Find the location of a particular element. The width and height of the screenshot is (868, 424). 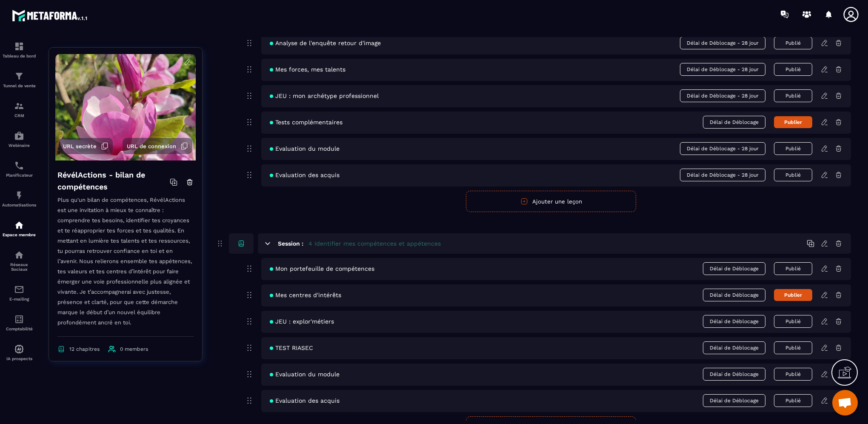

p: CRM is located at coordinates (19, 115).